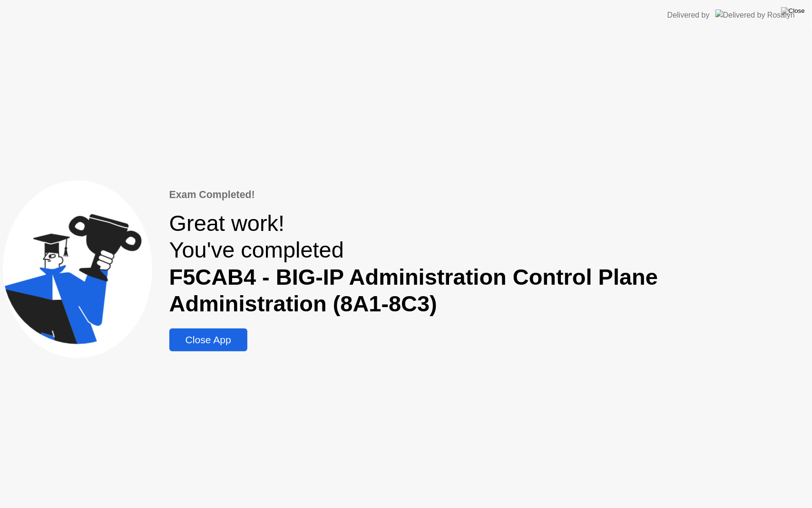  What do you see at coordinates (755, 15) in the screenshot?
I see `img: Delivered by Rosalyn` at bounding box center [755, 15].